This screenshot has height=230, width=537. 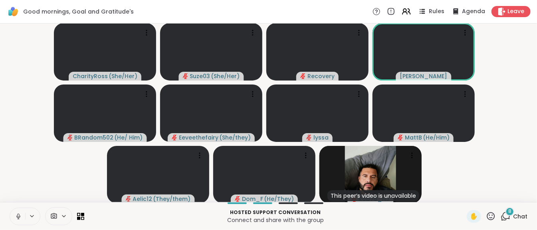 I want to click on span: Dom_F, so click(x=252, y=199).